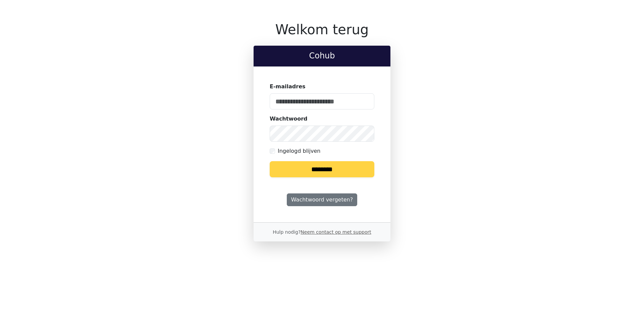 The height and width of the screenshot is (320, 644). Describe the element at coordinates (336, 232) in the screenshot. I see `a: Neem contact op met support` at that location.